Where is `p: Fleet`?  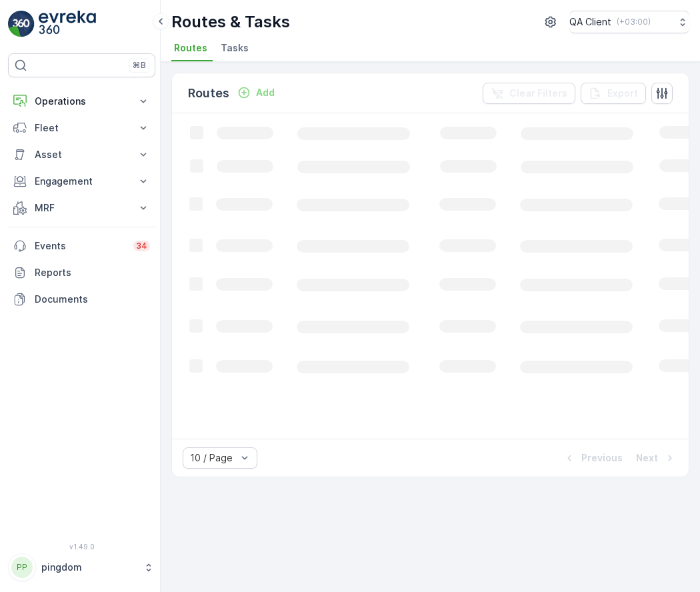
p: Fleet is located at coordinates (81, 128).